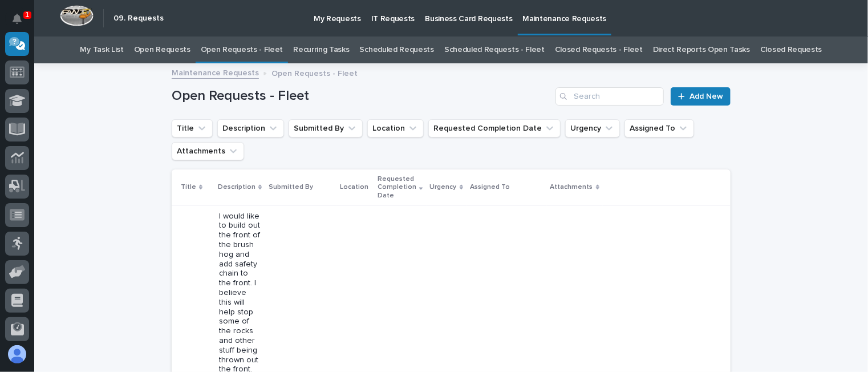  What do you see at coordinates (215, 72) in the screenshot?
I see `a: Maintenance Requests` at bounding box center [215, 72].